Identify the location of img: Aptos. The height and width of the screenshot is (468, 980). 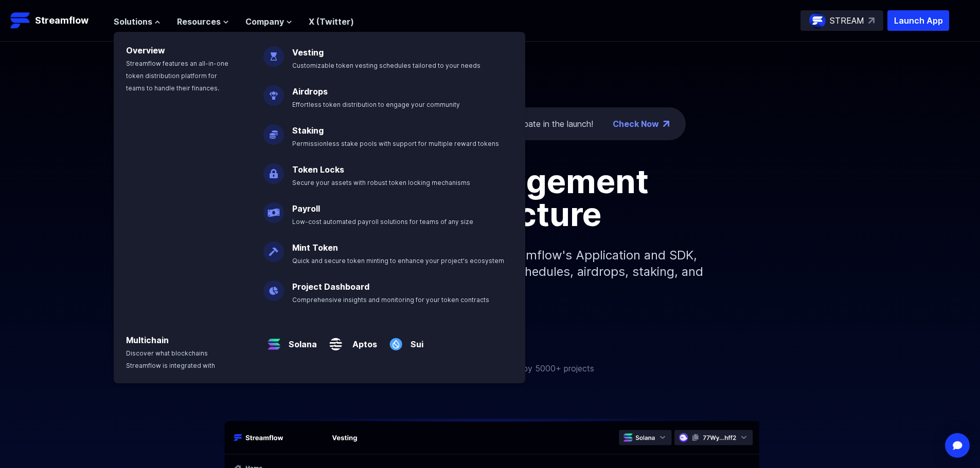
(335, 340).